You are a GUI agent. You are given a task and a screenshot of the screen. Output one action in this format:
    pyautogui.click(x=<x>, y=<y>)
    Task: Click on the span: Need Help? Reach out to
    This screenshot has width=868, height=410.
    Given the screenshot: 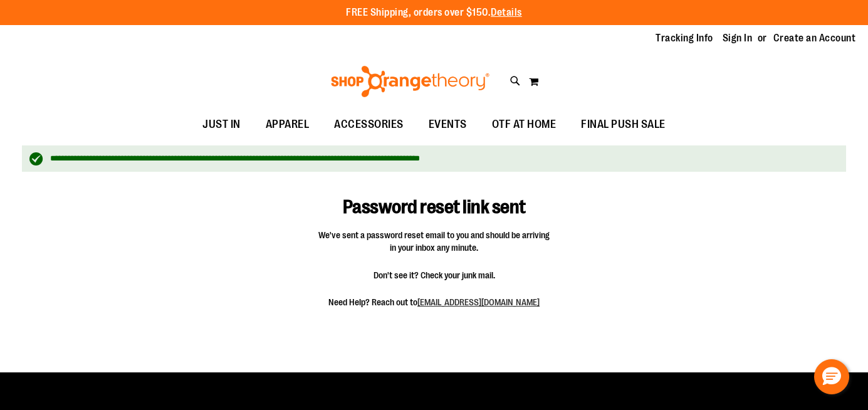 What is the action you would take?
    pyautogui.click(x=435, y=302)
    